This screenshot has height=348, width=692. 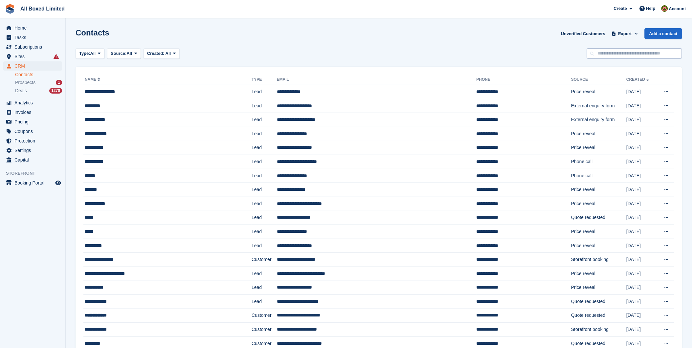 I want to click on span: Create, so click(x=621, y=9).